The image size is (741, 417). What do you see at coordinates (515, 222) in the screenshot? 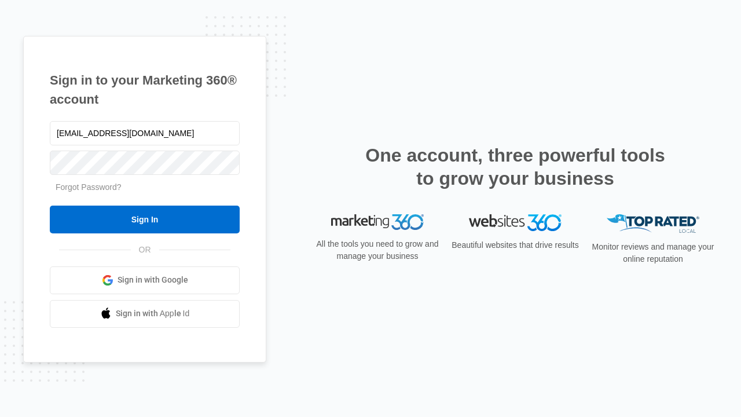
I see `img: Websites 360` at bounding box center [515, 222].